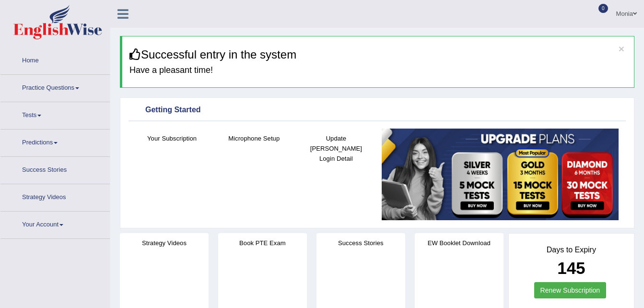  What do you see at coordinates (262, 243) in the screenshot?
I see `h4: Book PTE Exam` at bounding box center [262, 243].